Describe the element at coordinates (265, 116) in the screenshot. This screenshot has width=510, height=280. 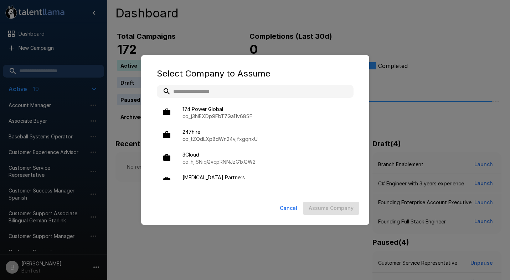
I see `p: co_j3hiEXDp9FbT7Ga11v68SF` at that location.